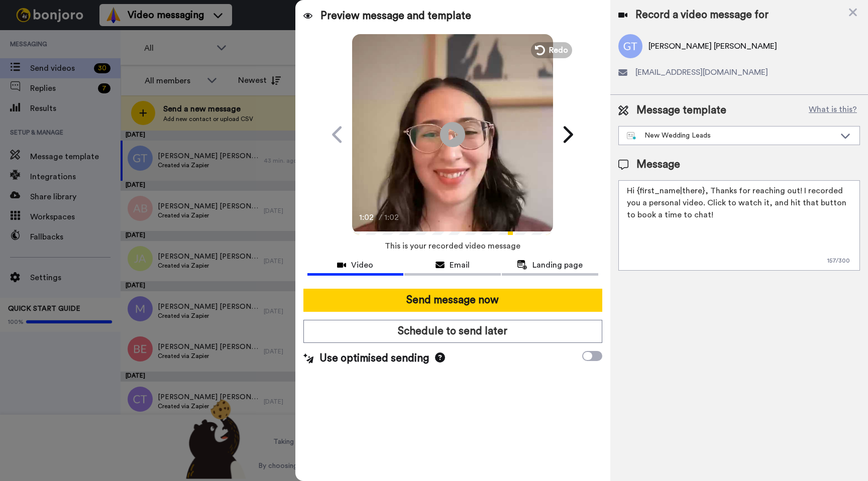 The height and width of the screenshot is (481, 868). Describe the element at coordinates (833, 111) in the screenshot. I see `button: What is this?` at that location.